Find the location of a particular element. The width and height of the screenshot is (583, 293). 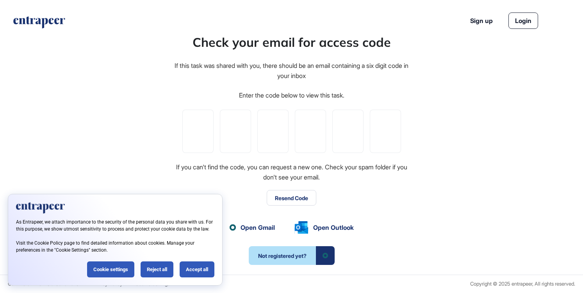

div: Check your email for access code is located at coordinates (292, 42).